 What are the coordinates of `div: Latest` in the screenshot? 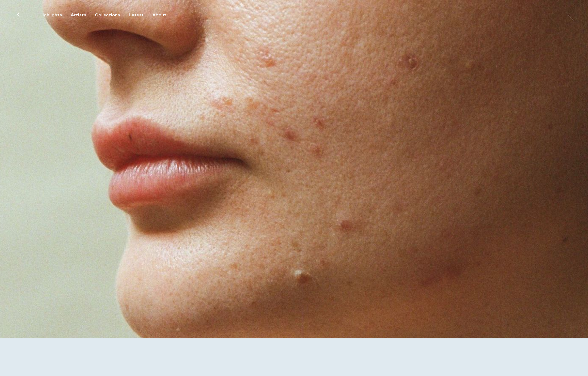 It's located at (136, 15).